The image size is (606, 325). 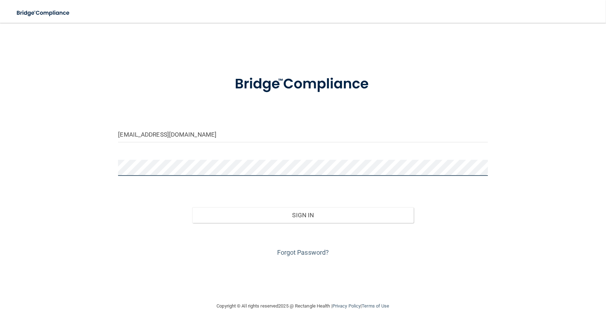 What do you see at coordinates (303, 306) in the screenshot?
I see `div: Copyright © All rights reserved 2025 @ Rectangle Health | |` at bounding box center [303, 306].